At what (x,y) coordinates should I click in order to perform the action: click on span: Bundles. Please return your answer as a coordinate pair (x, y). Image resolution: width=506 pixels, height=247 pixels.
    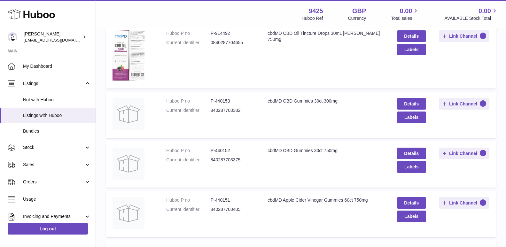
    Looking at the image, I should click on (57, 131).